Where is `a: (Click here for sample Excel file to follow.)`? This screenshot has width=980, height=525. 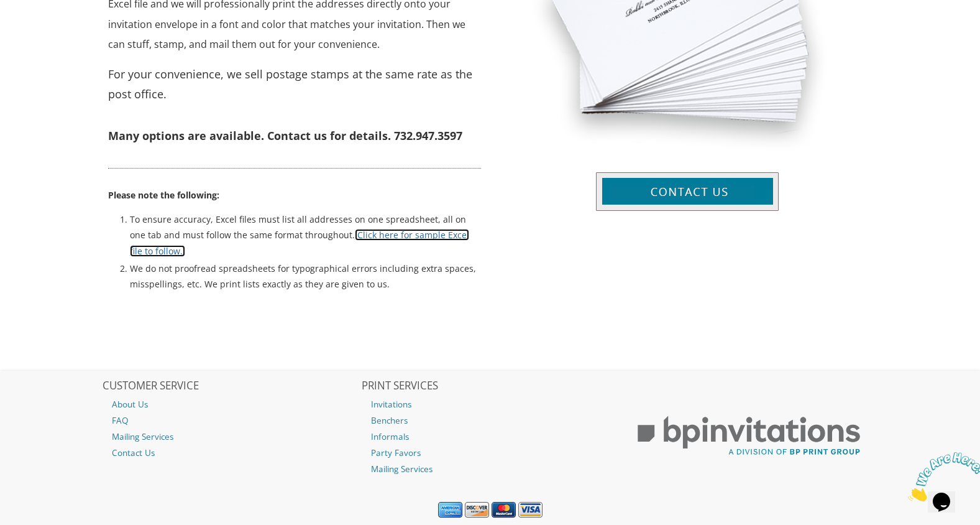
a: (Click here for sample Excel file to follow.) is located at coordinates (300, 243).